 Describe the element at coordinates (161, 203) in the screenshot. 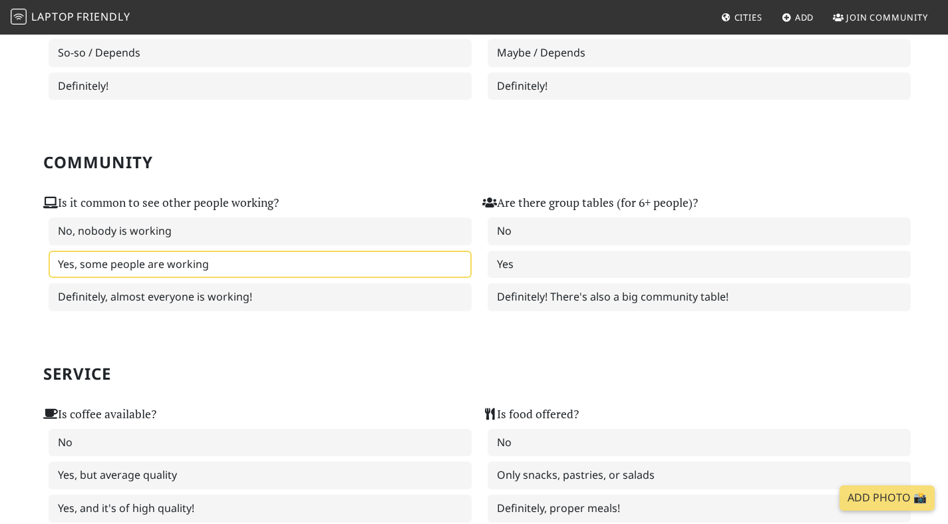

I see `label: Is it common to see other people working?` at that location.